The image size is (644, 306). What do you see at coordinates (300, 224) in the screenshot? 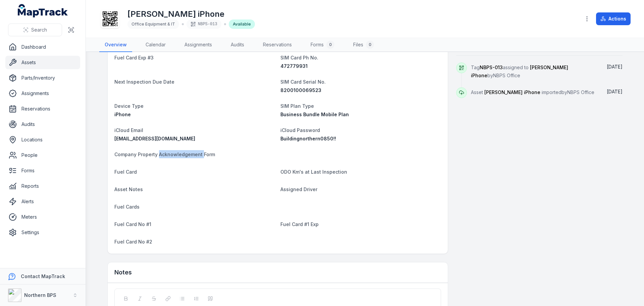
I see `span: Fuel Card #1 Exp` at bounding box center [300, 224].